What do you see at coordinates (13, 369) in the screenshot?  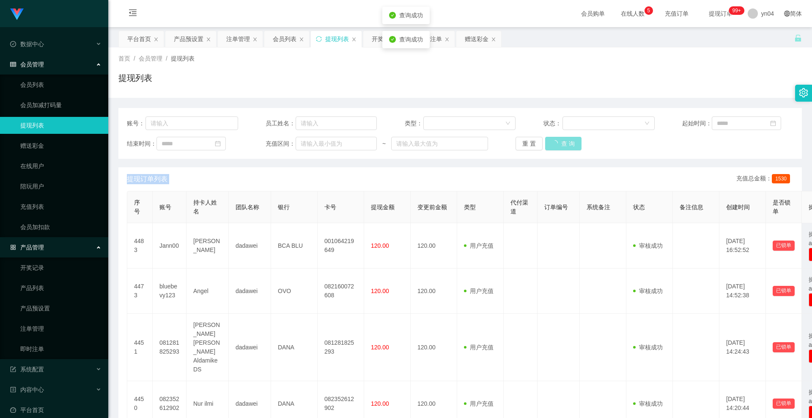 I see `i: 图标: form` at bounding box center [13, 369].